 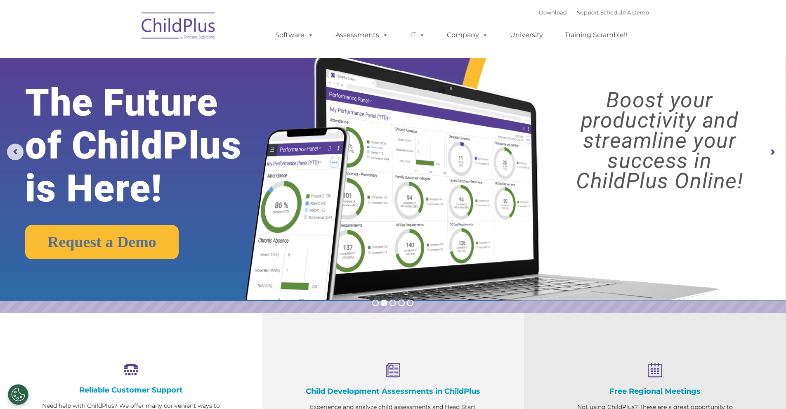 What do you see at coordinates (18, 394) in the screenshot?
I see `button: Cookies Settings` at bounding box center [18, 394].